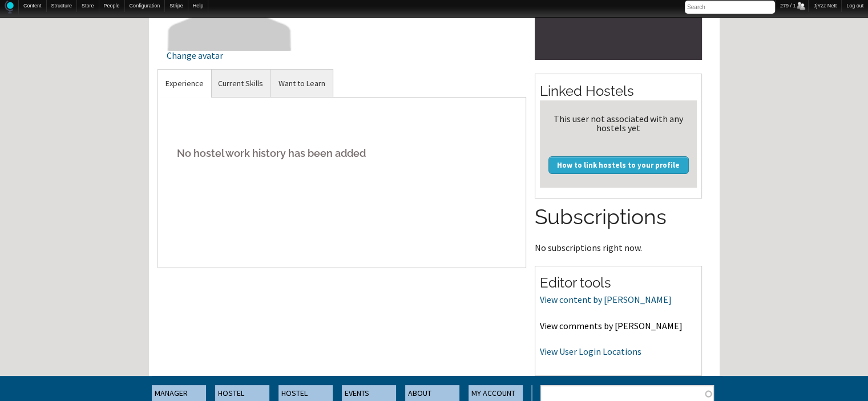  Describe the element at coordinates (618, 91) in the screenshot. I see `h2: Linked Hostels` at that location.